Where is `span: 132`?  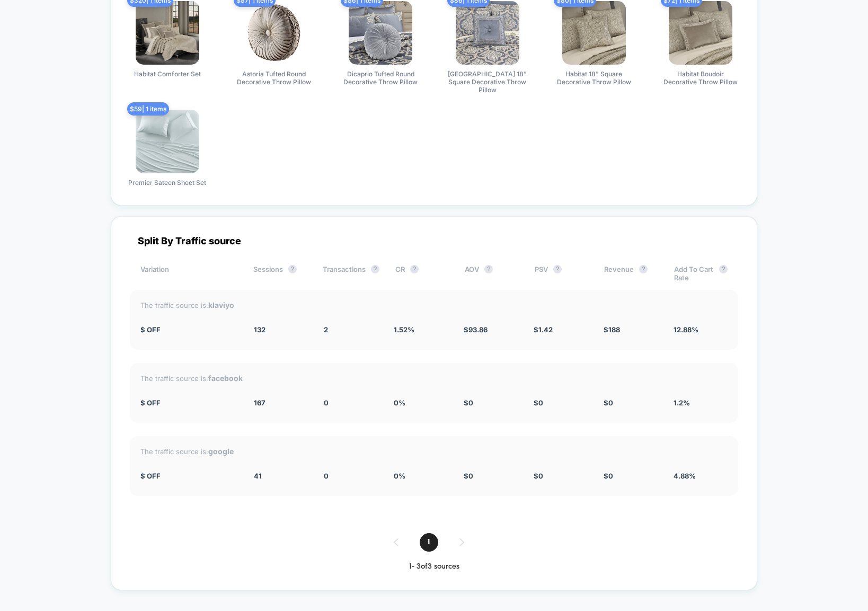
span: 132 is located at coordinates (260, 330).